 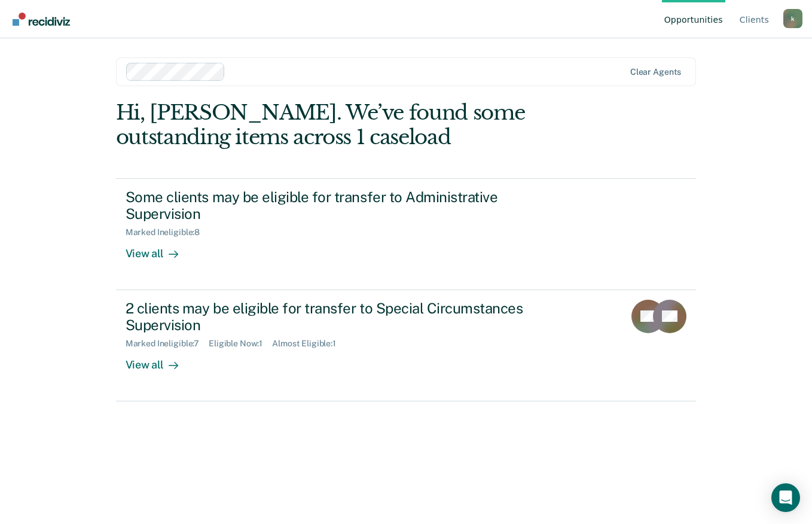 I want to click on div: Almost Eligible : 1, so click(x=309, y=343).